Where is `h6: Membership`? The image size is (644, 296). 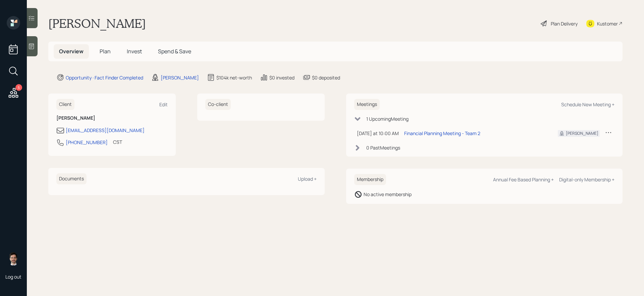
h6: Membership is located at coordinates (370, 179).